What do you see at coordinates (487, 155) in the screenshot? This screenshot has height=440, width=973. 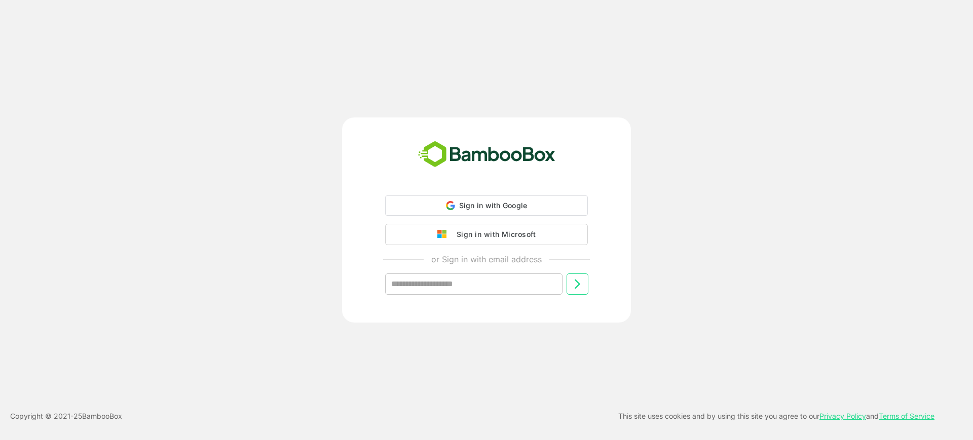 I see `img: bamboobox` at bounding box center [487, 155].